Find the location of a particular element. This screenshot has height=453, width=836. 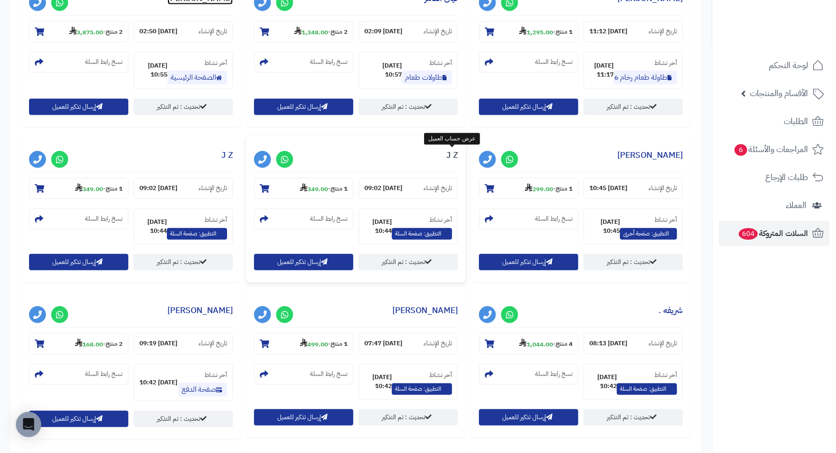

section: 1 منتج-299.00 is located at coordinates (529, 189).